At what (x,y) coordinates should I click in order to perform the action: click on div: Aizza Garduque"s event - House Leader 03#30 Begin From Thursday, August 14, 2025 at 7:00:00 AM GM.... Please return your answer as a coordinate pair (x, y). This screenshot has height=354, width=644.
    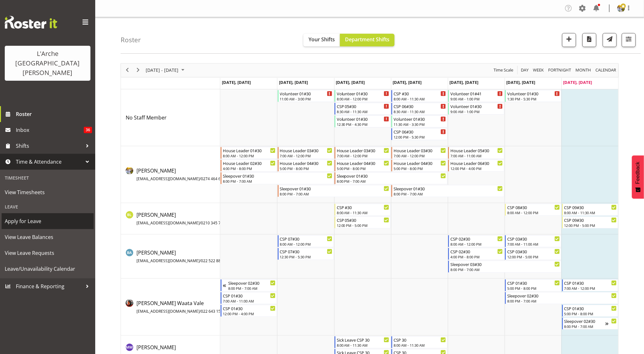
    Looking at the image, I should click on (420, 152).